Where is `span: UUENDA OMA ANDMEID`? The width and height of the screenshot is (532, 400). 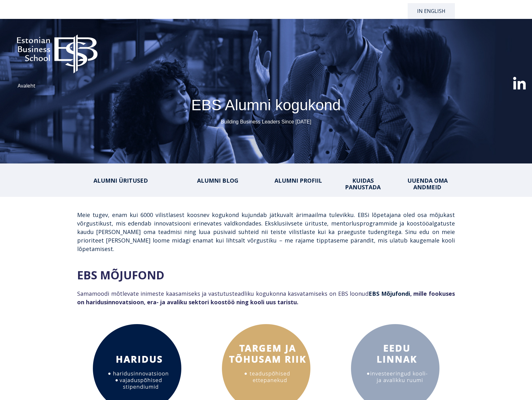
span: UUENDA OMA ANDMEID is located at coordinates (427, 184).